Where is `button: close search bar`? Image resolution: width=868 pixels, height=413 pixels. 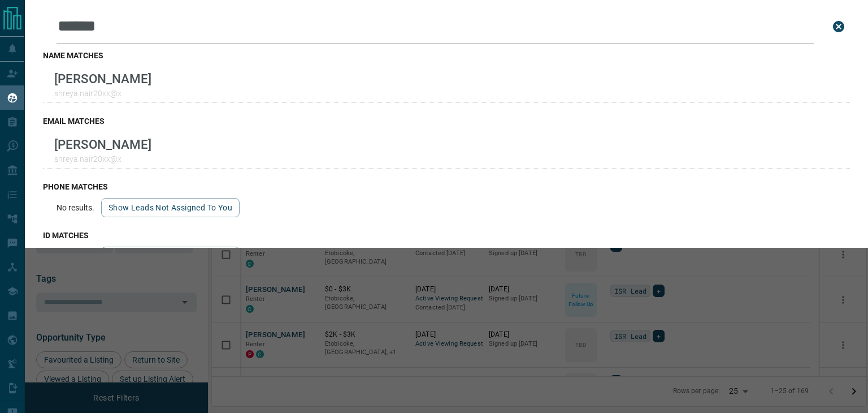
button: close search bar is located at coordinates (839, 27).